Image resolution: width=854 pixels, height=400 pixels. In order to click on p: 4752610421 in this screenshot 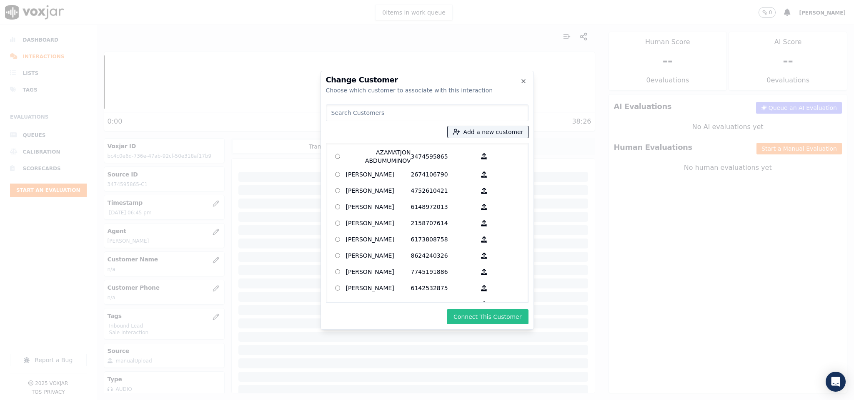, I will do `click(443, 191)`.